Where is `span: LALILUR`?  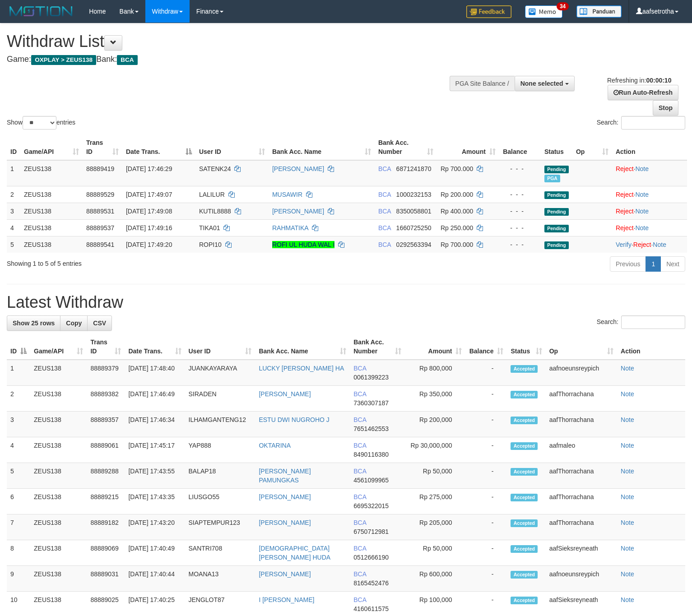
span: LALILUR is located at coordinates (212, 195).